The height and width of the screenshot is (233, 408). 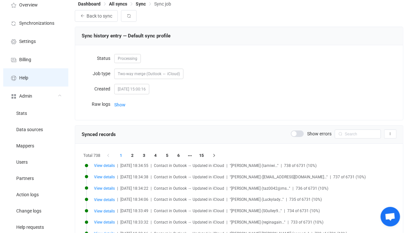 I want to click on span: Synchronizations, so click(x=37, y=23).